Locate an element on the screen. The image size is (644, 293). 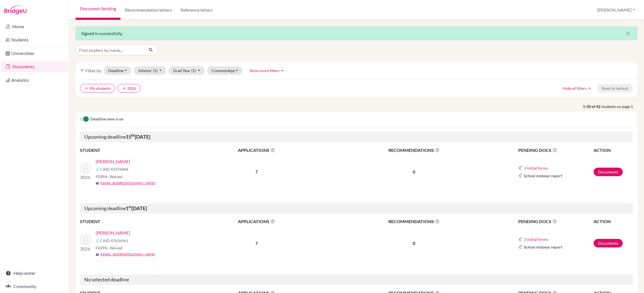
button: Grad Year(1) is located at coordinates (187, 71).